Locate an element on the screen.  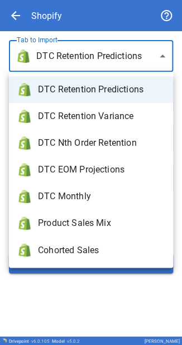
span: Cohorted Sales is located at coordinates (101, 250).